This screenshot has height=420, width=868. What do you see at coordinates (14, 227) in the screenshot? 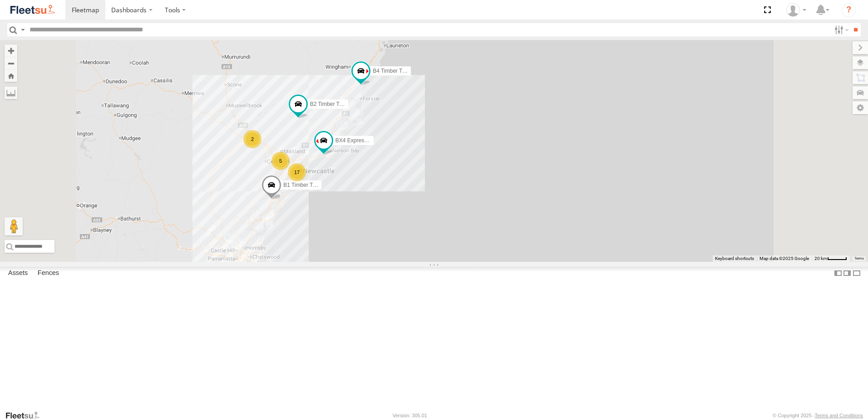
I see `button: Drag Pegman onto the map to open Street View` at bounding box center [14, 227].